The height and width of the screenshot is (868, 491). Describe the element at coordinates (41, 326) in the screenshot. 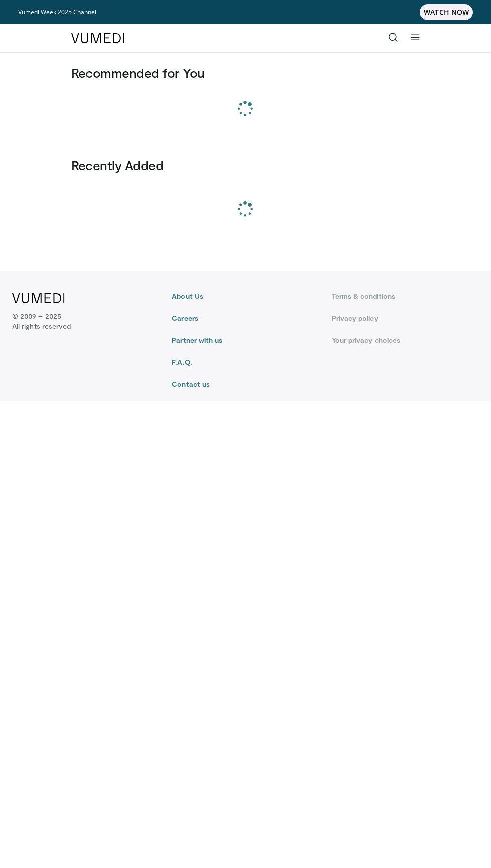

I see `span: All rights reserved` at that location.